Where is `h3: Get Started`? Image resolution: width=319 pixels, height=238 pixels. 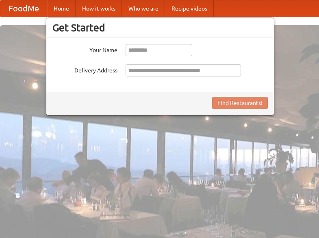
h3: Get Started is located at coordinates (160, 28).